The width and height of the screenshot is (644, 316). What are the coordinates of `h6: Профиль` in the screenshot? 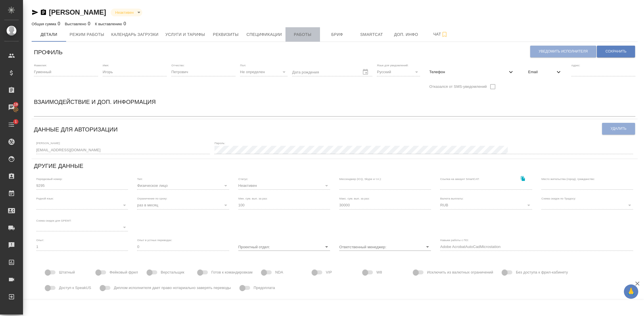 It's located at (48, 52).